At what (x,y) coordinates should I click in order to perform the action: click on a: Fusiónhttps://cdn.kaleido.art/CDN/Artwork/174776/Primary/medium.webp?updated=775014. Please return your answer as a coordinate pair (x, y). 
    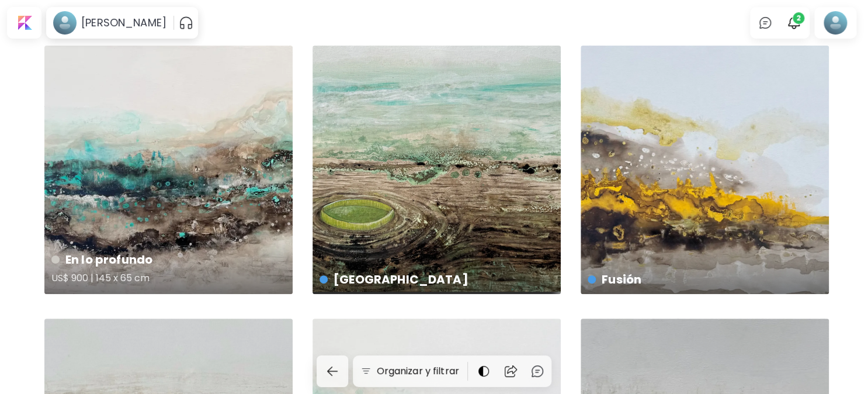
    Looking at the image, I should click on (705, 169).